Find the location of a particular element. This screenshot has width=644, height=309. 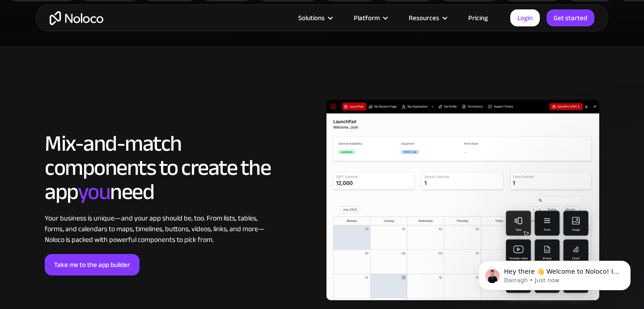

p: Message from Darragh, sent Just now is located at coordinates (97, 38).